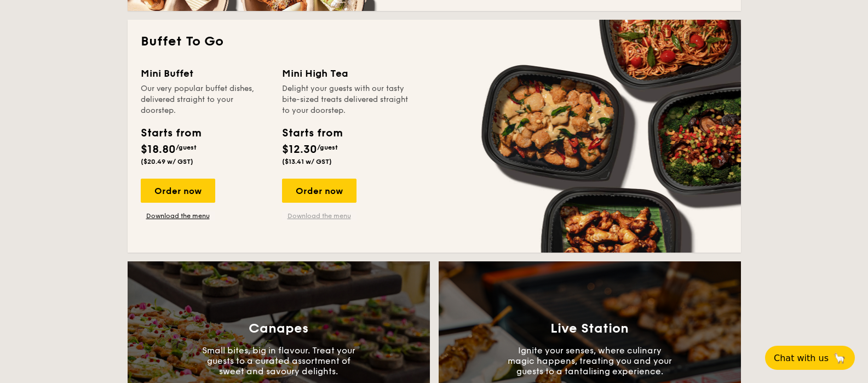  I want to click on span: $18.80, so click(158, 150).